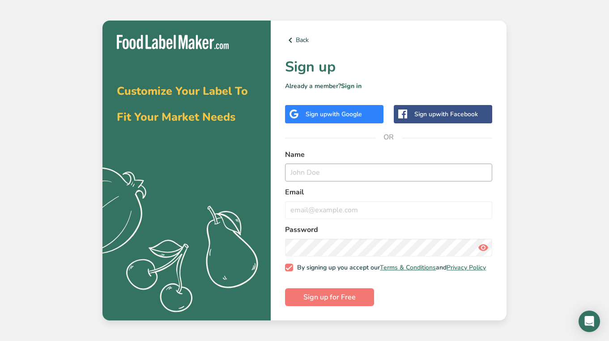  I want to click on span: with Google, so click(345, 114).